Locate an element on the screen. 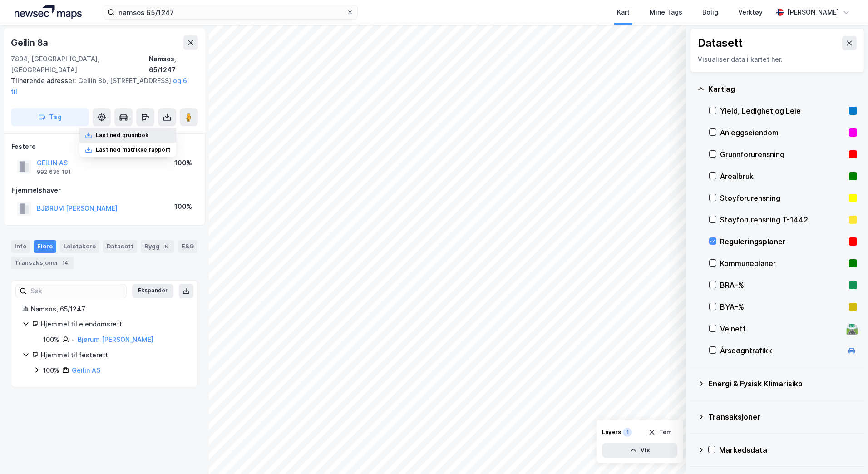 The image size is (868, 474). button: Ekspander is located at coordinates (153, 291).